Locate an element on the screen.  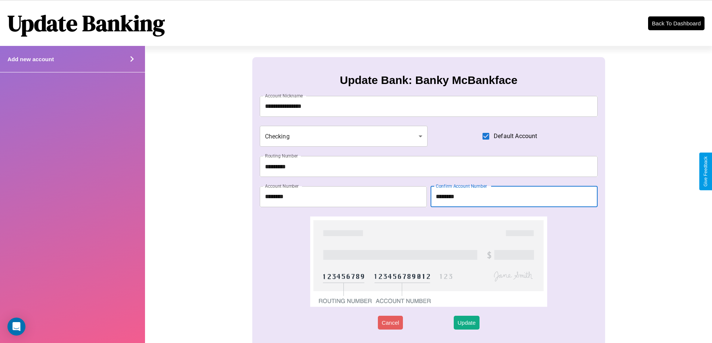
label: Account Number is located at coordinates (282, 186).